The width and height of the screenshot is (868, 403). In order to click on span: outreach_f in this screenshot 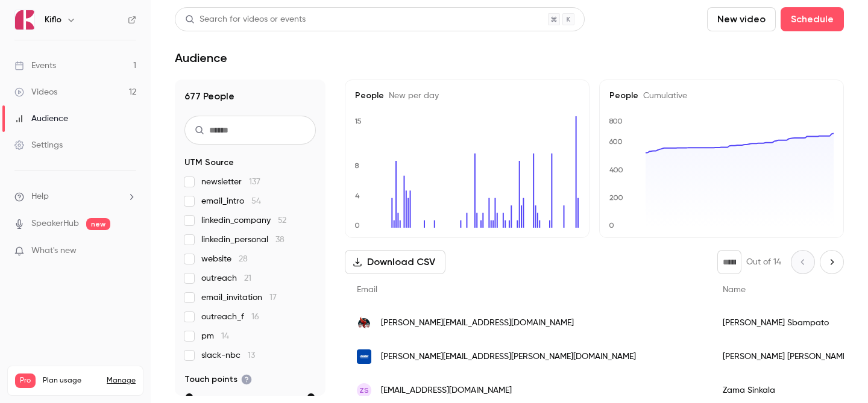, I will do `click(230, 317)`.